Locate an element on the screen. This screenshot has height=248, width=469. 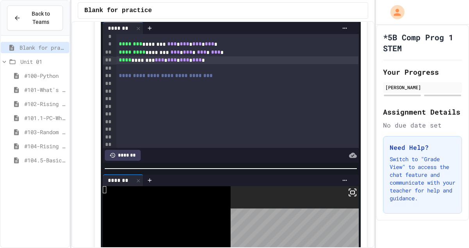
span: Unit 01 is located at coordinates (43, 61).